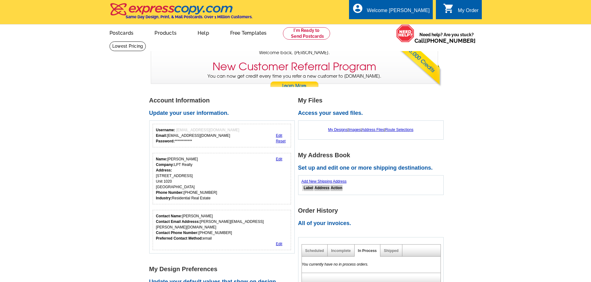  What do you see at coordinates (354, 130) in the screenshot?
I see `a: Images` at bounding box center [354, 130].